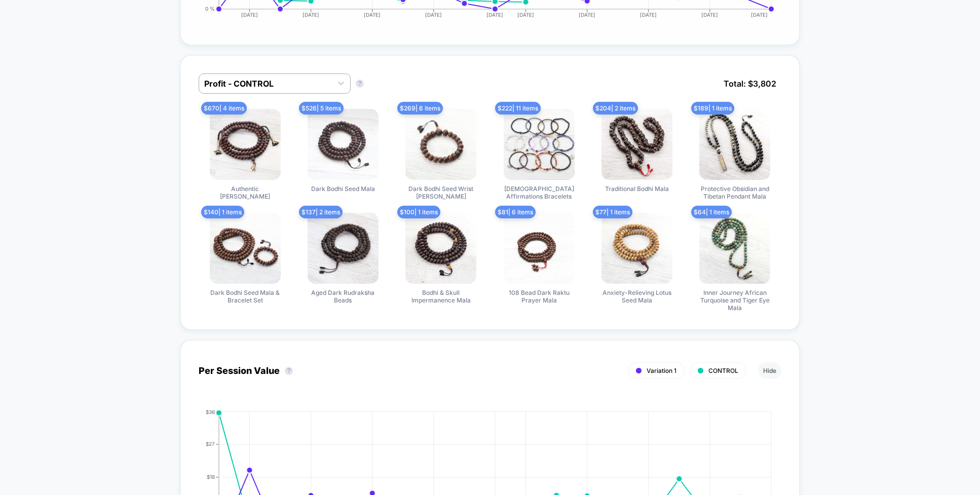  What do you see at coordinates (516, 212) in the screenshot?
I see `span: $ 81 | 6 items` at bounding box center [516, 212].